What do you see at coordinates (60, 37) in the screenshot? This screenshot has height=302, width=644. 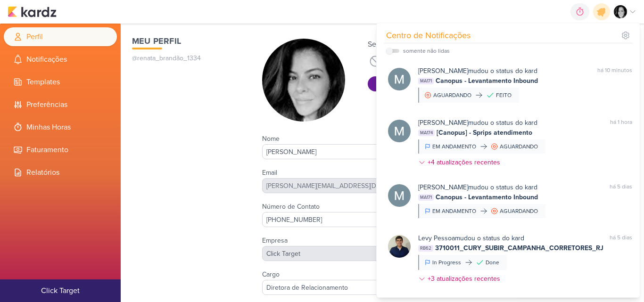 I see `li: Perfil` at bounding box center [60, 37].